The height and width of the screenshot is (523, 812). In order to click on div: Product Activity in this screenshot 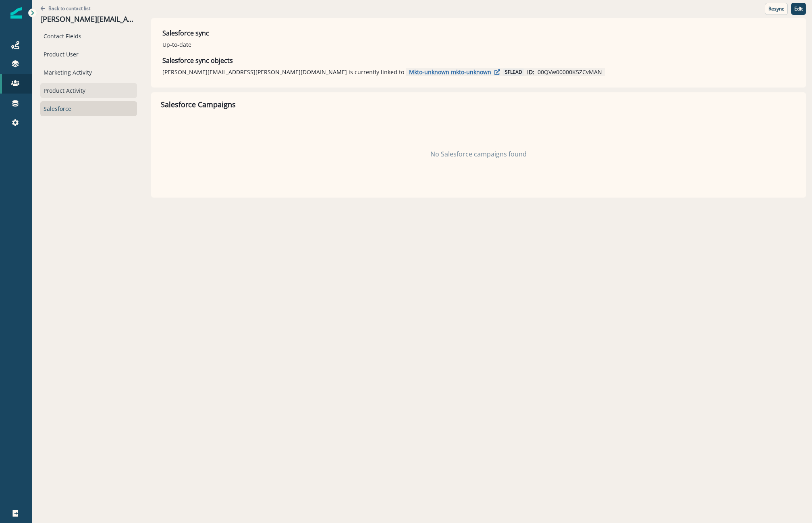, I will do `click(89, 90)`.